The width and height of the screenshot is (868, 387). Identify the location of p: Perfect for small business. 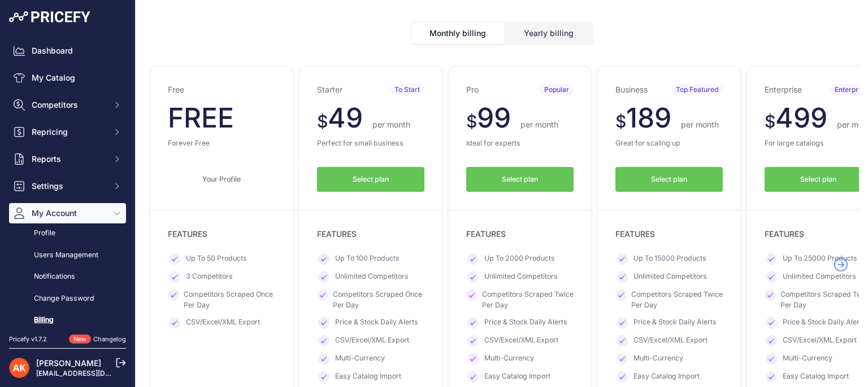
(371, 143).